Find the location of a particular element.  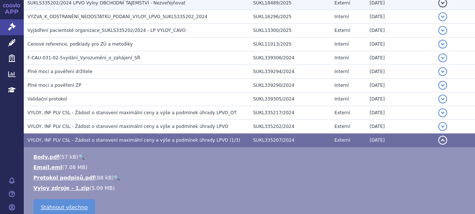

span: Cenové reference, podklady pro ZÚ a metodiky is located at coordinates (80, 44).